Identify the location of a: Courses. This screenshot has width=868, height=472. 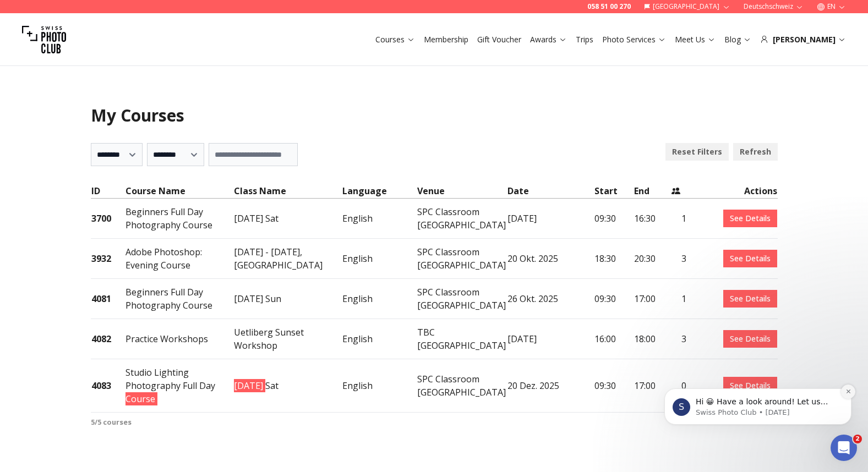
(395, 40).